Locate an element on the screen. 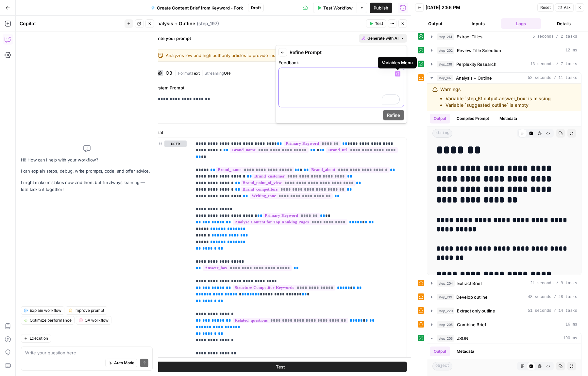 This screenshot has height=376, width=588. button: Auto Mode is located at coordinates (122, 363).